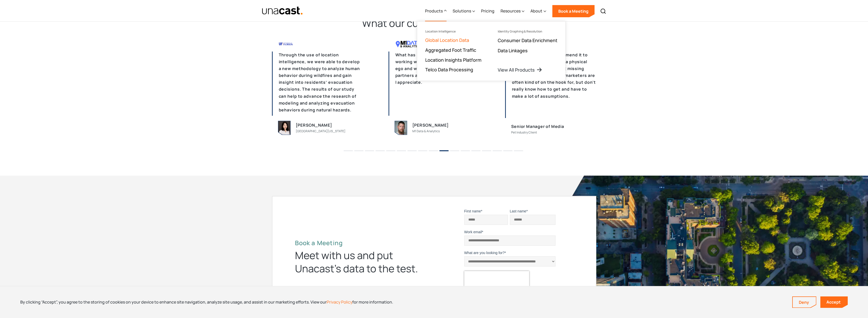  Describe the element at coordinates (520, 70) in the screenshot. I see `a: View All Products` at that location.